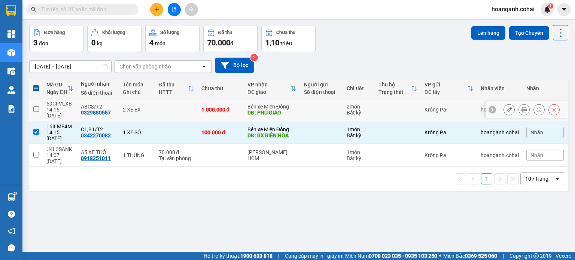  What do you see at coordinates (191, 9) in the screenshot?
I see `span: aim` at bounding box center [191, 9].